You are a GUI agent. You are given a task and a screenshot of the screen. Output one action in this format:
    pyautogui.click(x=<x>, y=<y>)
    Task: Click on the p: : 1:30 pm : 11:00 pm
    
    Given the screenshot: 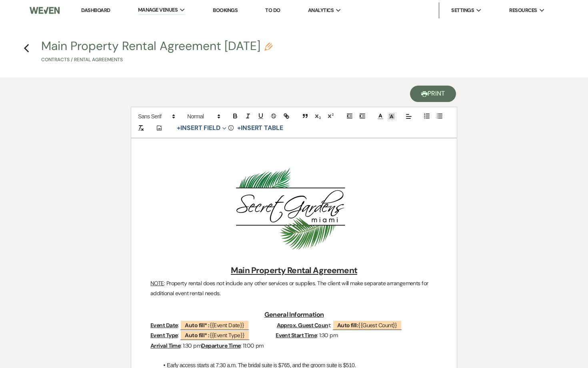 What is the action you would take?
    pyautogui.click(x=294, y=346)
    